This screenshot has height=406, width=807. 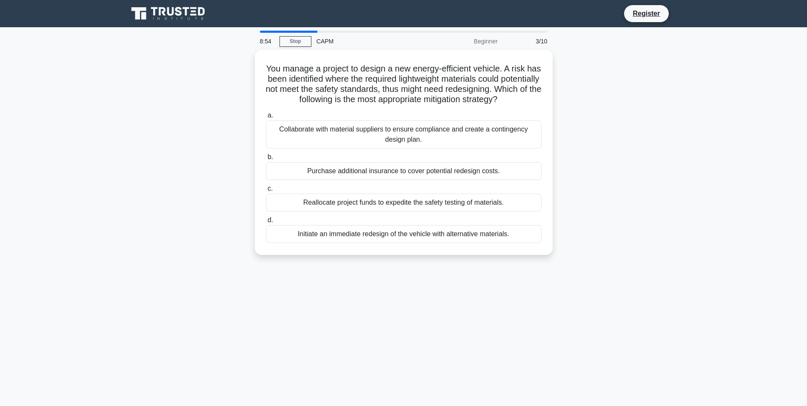 I want to click on div: Reallocate project funds to expedite the safety testing of materials., so click(x=404, y=202).